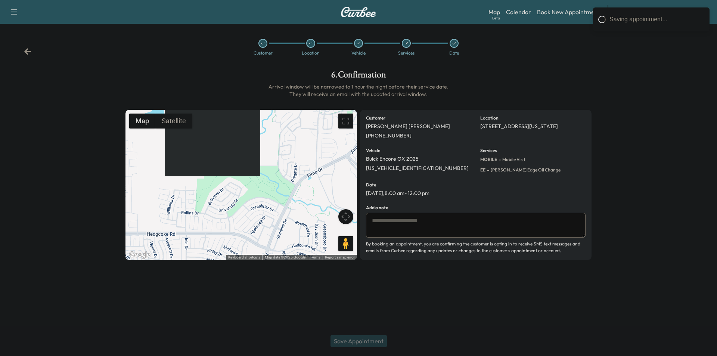 The width and height of the screenshot is (717, 356). Describe the element at coordinates (392, 159) in the screenshot. I see `p: Buick Encore GX 2025` at that location.